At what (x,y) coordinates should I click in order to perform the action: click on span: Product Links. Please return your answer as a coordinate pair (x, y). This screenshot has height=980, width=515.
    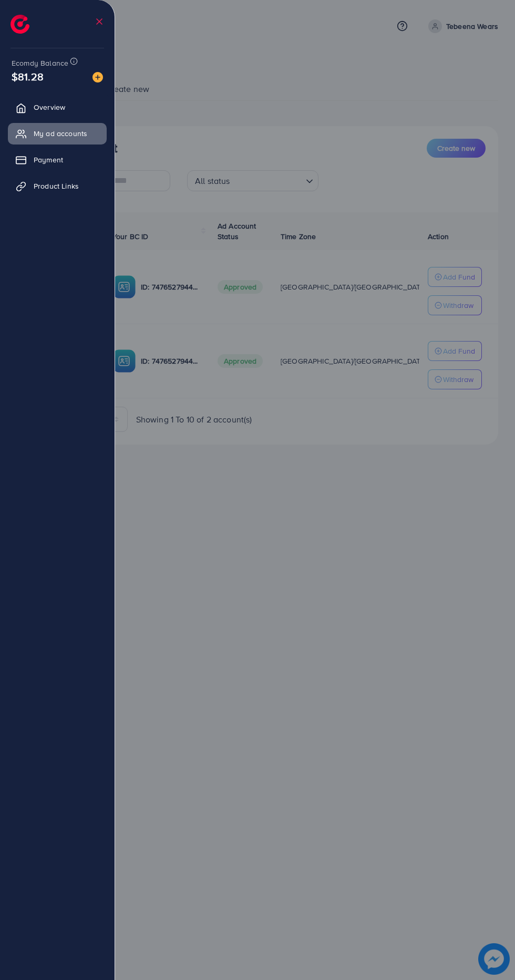
    Looking at the image, I should click on (56, 186).